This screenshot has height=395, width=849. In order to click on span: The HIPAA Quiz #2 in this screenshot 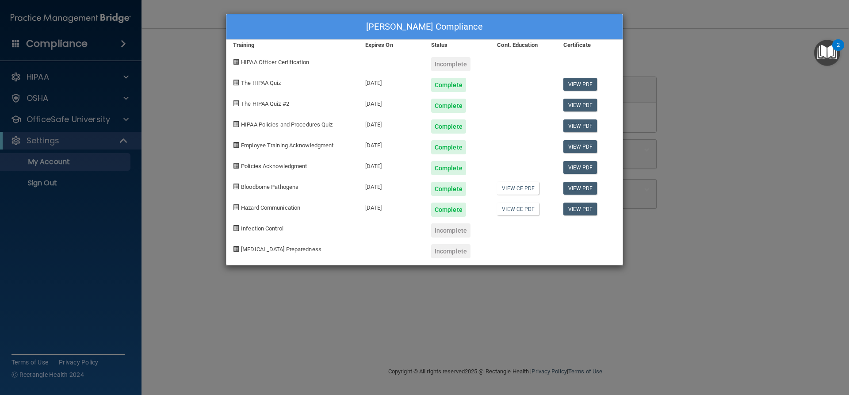, I will do `click(265, 104)`.